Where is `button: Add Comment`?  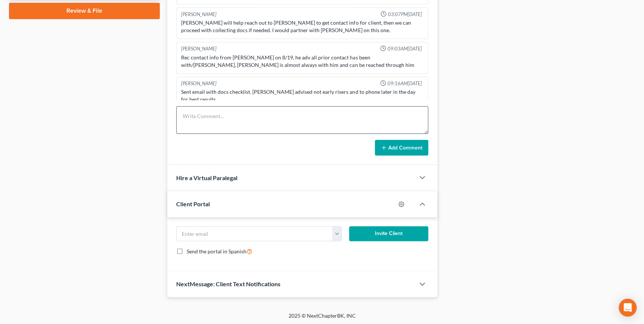
button: Add Comment is located at coordinates (401, 148).